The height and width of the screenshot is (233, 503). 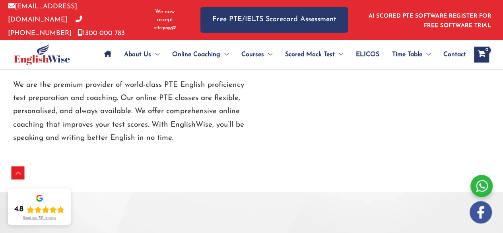 I want to click on nav: Site Navigation: Main Menu, so click(x=282, y=54).